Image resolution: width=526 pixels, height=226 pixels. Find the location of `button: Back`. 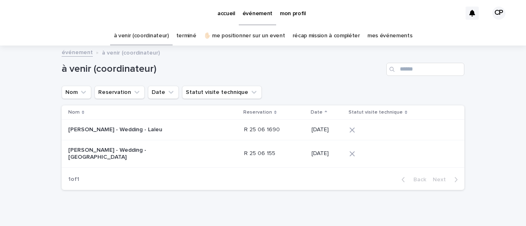

button: Back is located at coordinates (412, 180).